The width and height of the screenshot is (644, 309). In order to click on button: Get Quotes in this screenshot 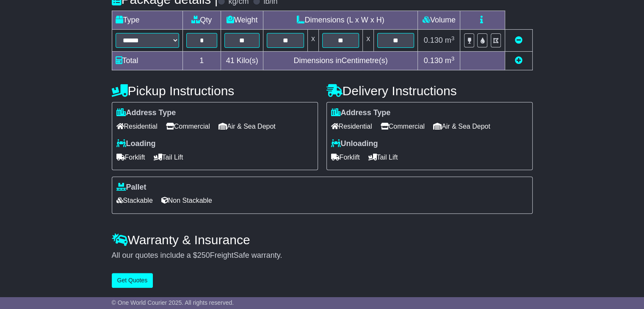, I will do `click(133, 281)`.